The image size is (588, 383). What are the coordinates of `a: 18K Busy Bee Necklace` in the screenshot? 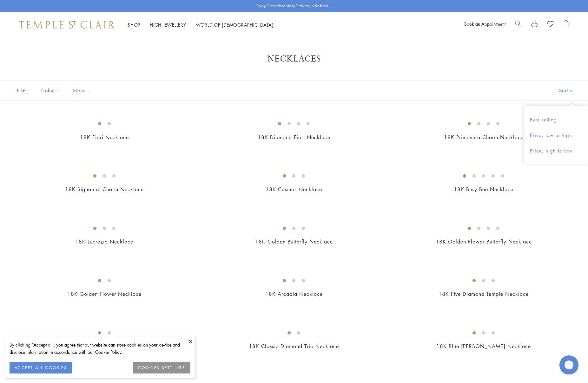 It's located at (483, 190).